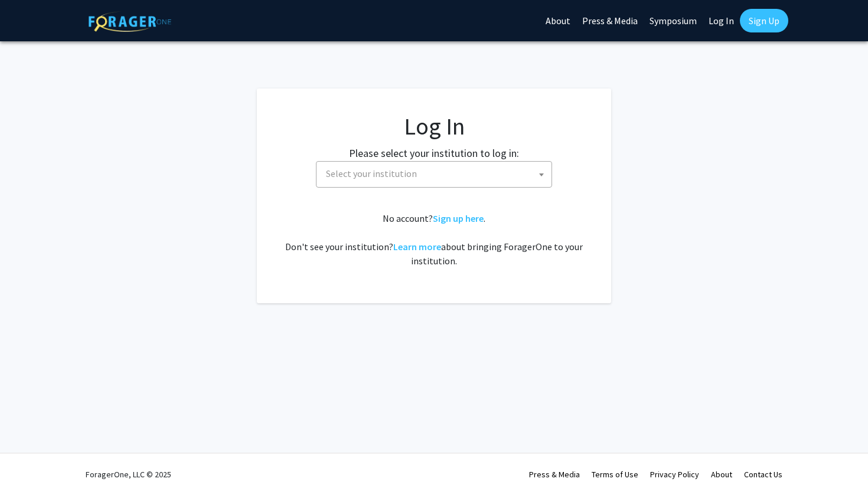  What do you see at coordinates (434, 240) in the screenshot?
I see `div: No account? . Don't see your institution? about bringing ForagerOne to your institution.` at bounding box center [434, 240].